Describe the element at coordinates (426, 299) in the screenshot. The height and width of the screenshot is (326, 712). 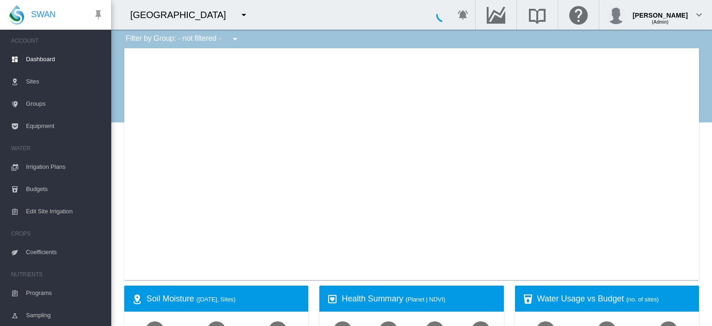
I see `span: (Planet | NDVI)` at that location.